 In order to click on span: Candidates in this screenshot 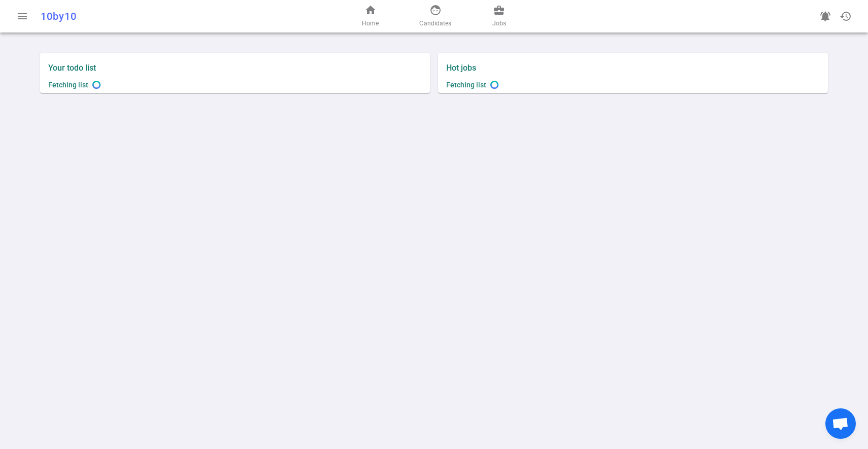, I will do `click(435, 24)`.